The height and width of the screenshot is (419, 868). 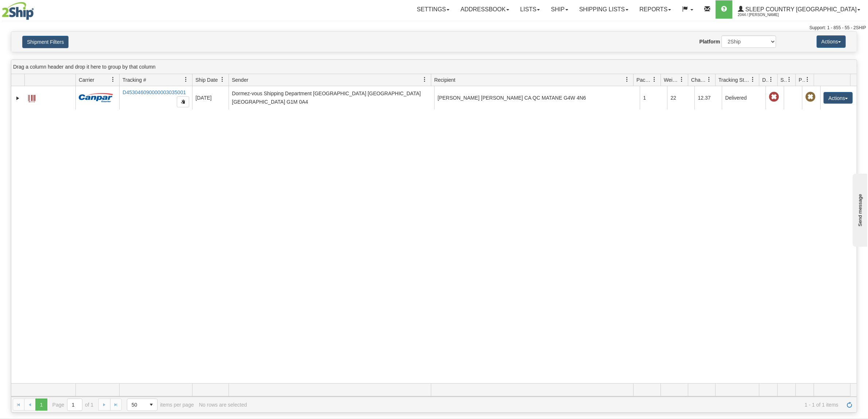 What do you see at coordinates (530, 9) in the screenshot?
I see `a: Lists` at bounding box center [530, 9].